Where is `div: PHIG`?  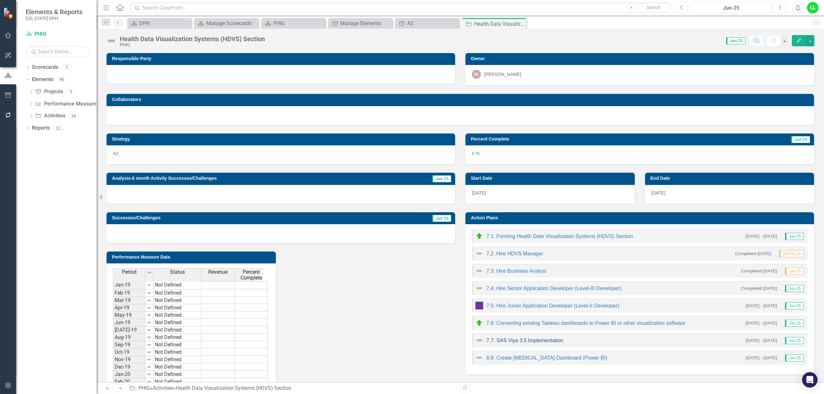 div: PHIG is located at coordinates (192, 45).